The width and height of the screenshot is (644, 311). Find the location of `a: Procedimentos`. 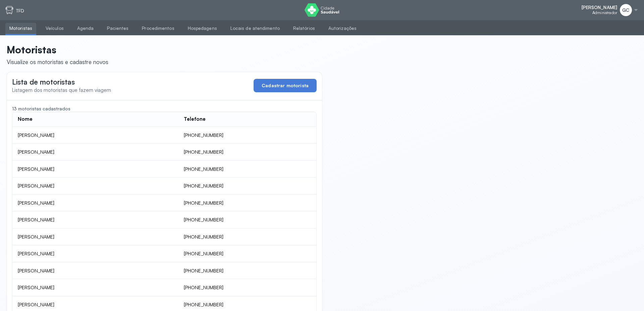

a: Procedimentos is located at coordinates (158, 28).